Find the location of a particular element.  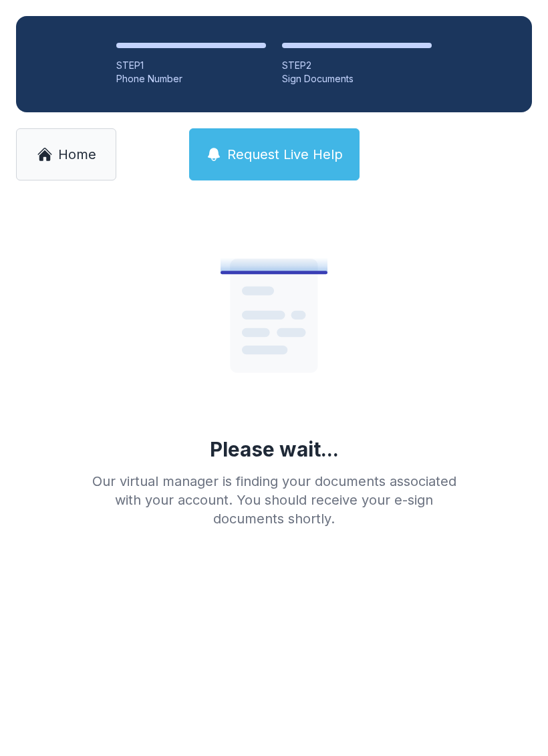

div: STEP 1 is located at coordinates (191, 66).